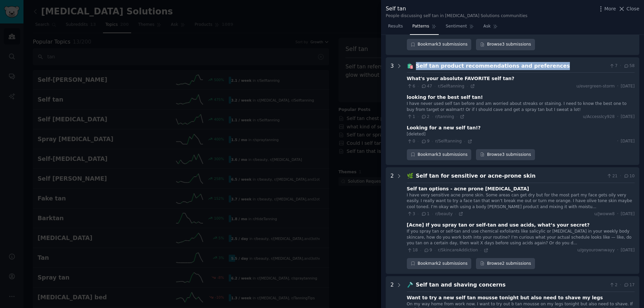  What do you see at coordinates (498, 225) in the screenshot?
I see `div: [Acne] If you spray tan or self-tan and use acids, what’s your secret?` at bounding box center [498, 225].